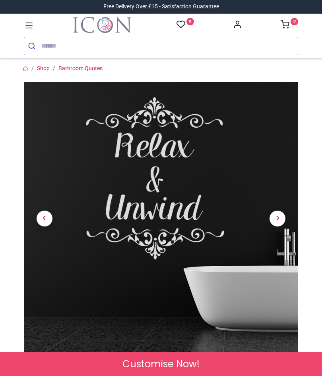 The height and width of the screenshot is (376, 322). I want to click on a: Shop, so click(43, 68).